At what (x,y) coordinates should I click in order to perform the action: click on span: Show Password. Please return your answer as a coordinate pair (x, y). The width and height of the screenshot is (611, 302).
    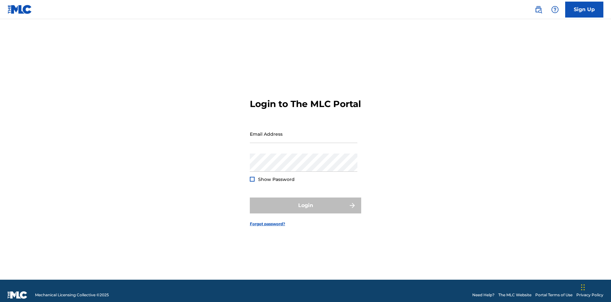
    Looking at the image, I should click on (276, 179).